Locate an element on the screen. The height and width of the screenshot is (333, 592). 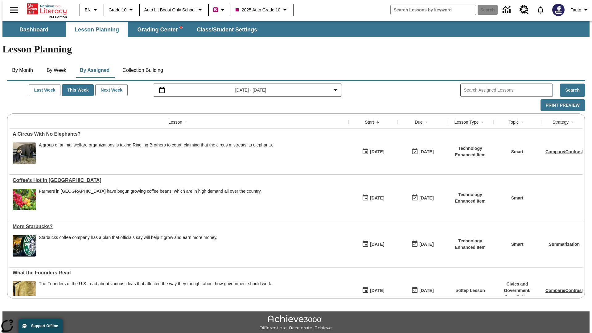
p: Constitution is located at coordinates (517, 297).